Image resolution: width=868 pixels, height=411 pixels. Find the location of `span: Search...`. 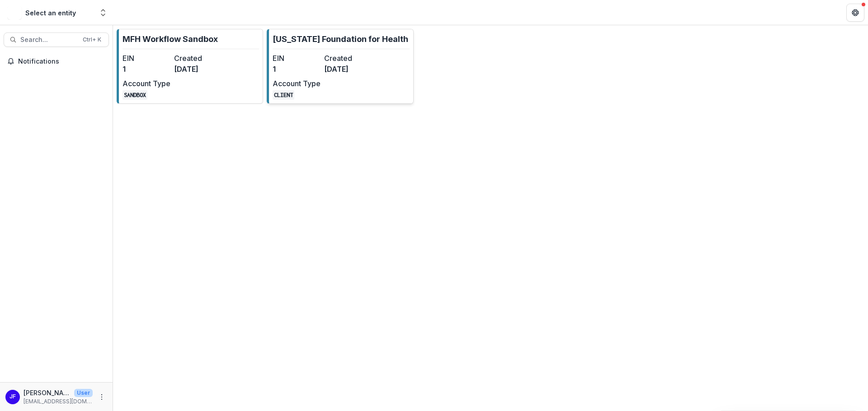

span: Search... is located at coordinates (49, 39).